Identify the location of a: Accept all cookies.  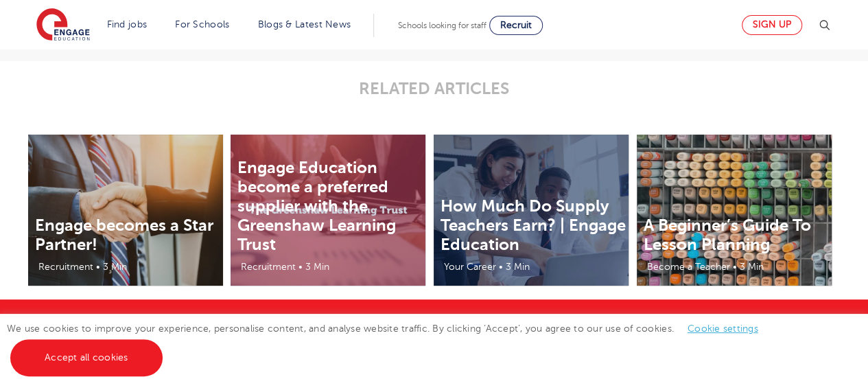
(87, 358).